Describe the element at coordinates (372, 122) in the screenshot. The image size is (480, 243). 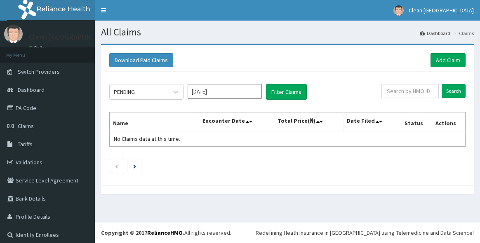
I see `th: Date Filed` at that location.